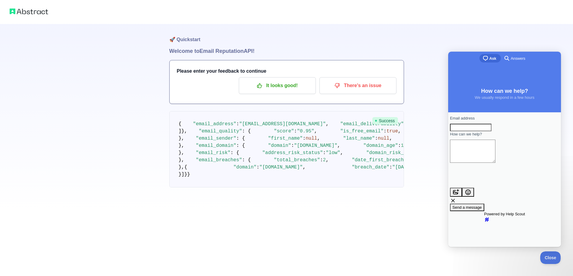  Describe the element at coordinates (286, 71) in the screenshot. I see `h3: Please enter your feedback to continue` at that location.